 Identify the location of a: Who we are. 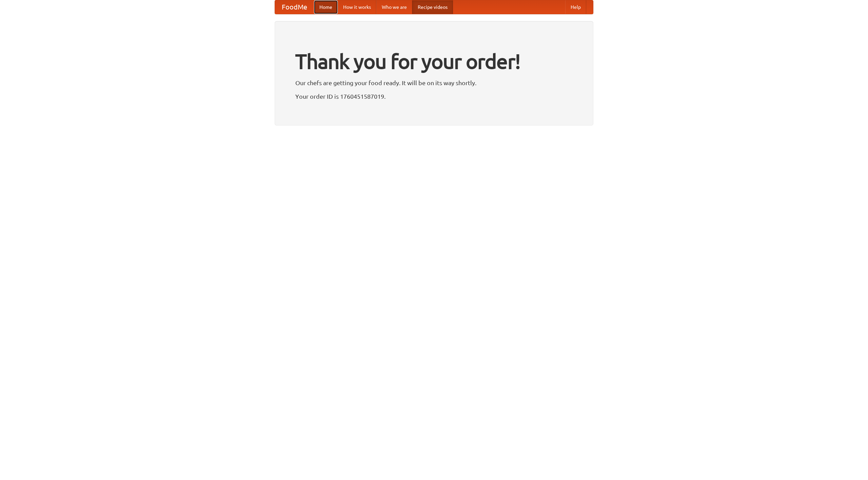
(394, 7).